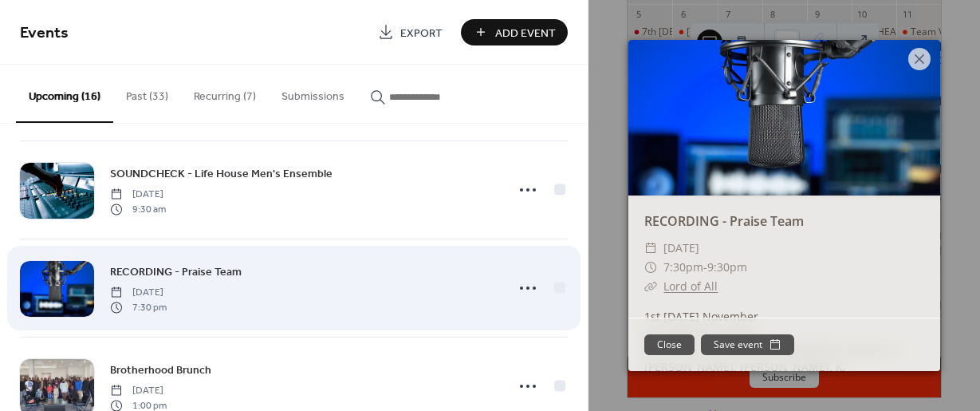 The height and width of the screenshot is (411, 980). I want to click on button: Past (33), so click(147, 93).